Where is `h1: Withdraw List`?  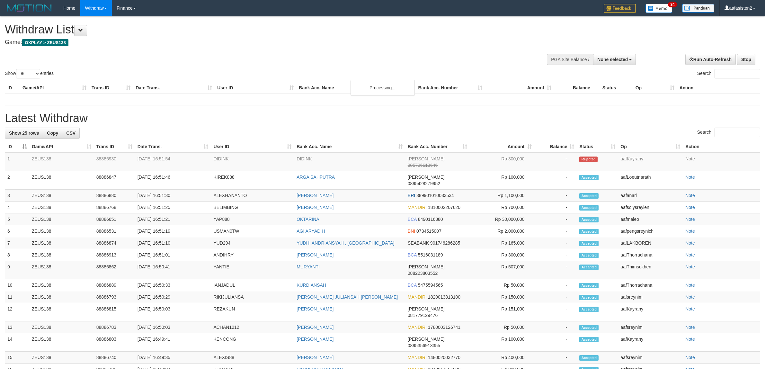 h1: Withdraw List is located at coordinates (254, 30).